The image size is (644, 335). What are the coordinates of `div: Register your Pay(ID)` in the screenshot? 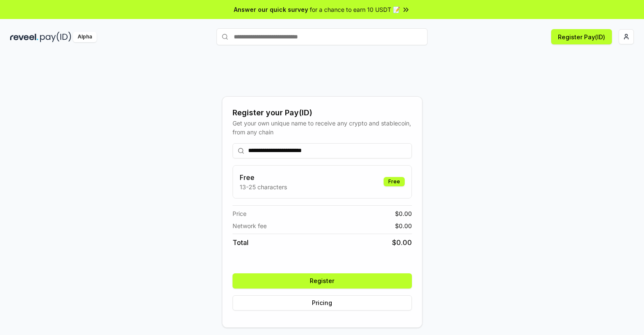 It's located at (322, 113).